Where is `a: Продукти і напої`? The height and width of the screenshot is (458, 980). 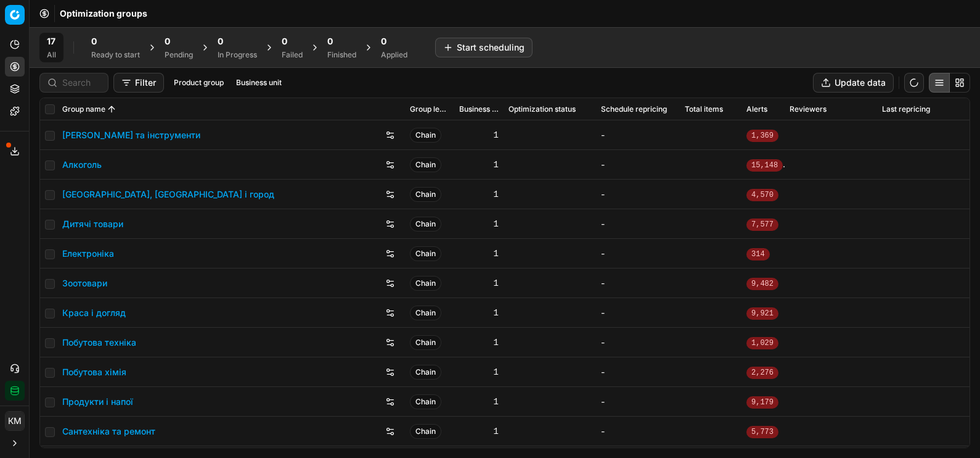 a: Продукти і напої is located at coordinates (98, 402).